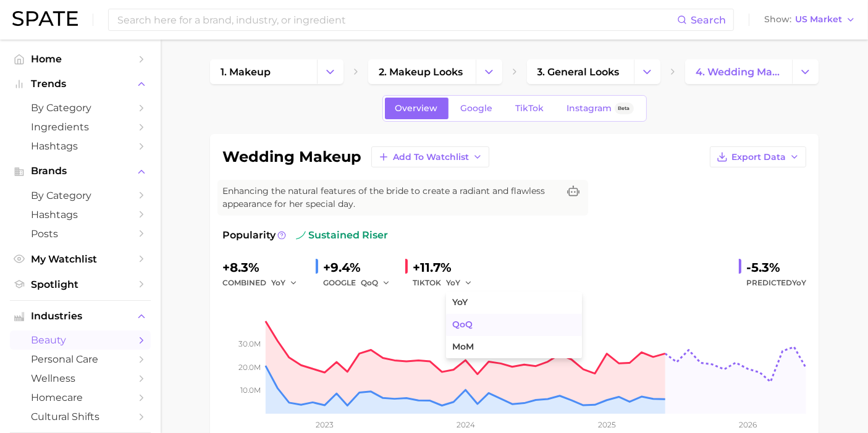 This screenshot has height=433, width=868. I want to click on span: homecare, so click(80, 397).